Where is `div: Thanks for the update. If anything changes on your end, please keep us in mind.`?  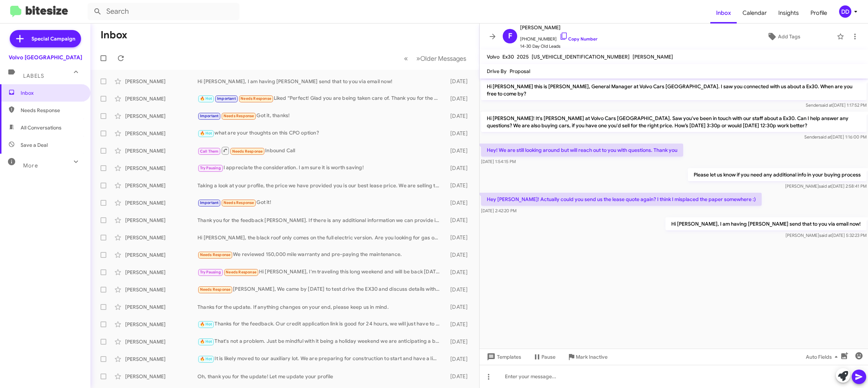 div: Thanks for the update. If anything changes on your end, please keep us in mind. is located at coordinates (320, 307).